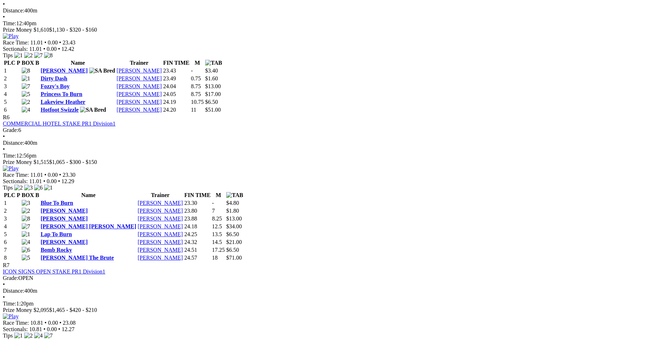 This screenshot has height=340, width=658. I want to click on span: $4.80, so click(233, 203).